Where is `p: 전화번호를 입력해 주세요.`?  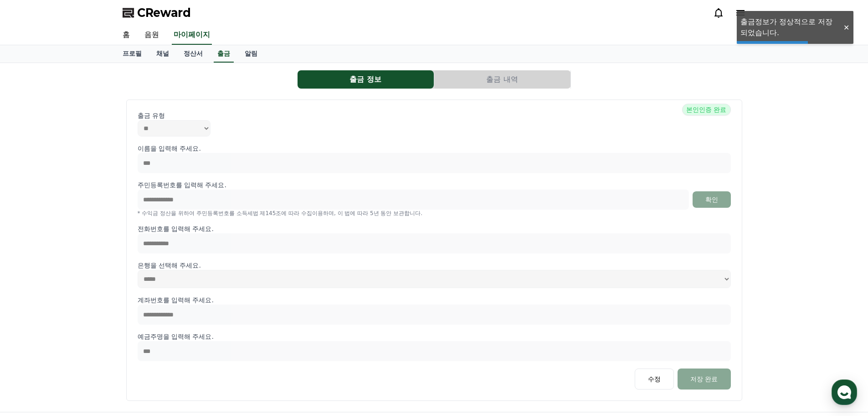 p: 전화번호를 입력해 주세요. is located at coordinates (434, 229).